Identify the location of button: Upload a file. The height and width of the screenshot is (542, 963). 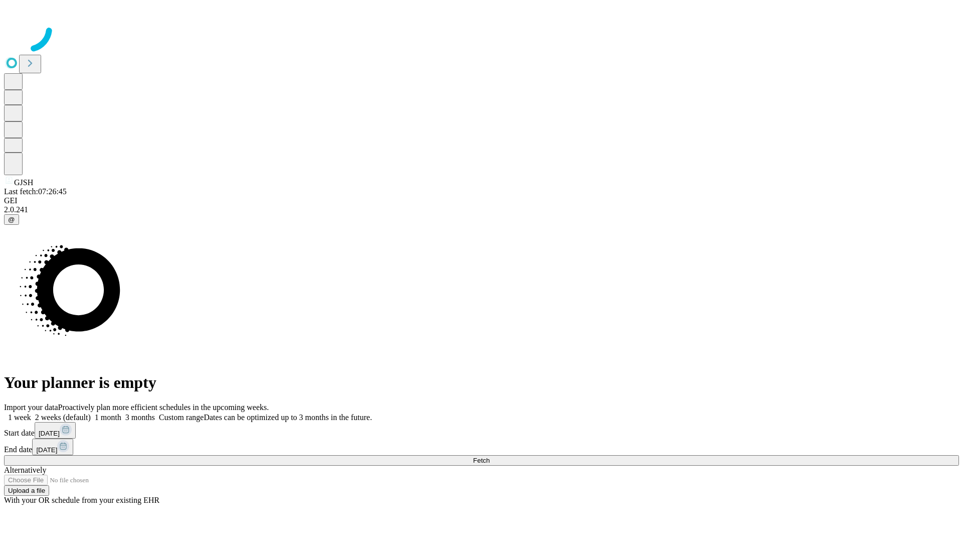
(27, 490).